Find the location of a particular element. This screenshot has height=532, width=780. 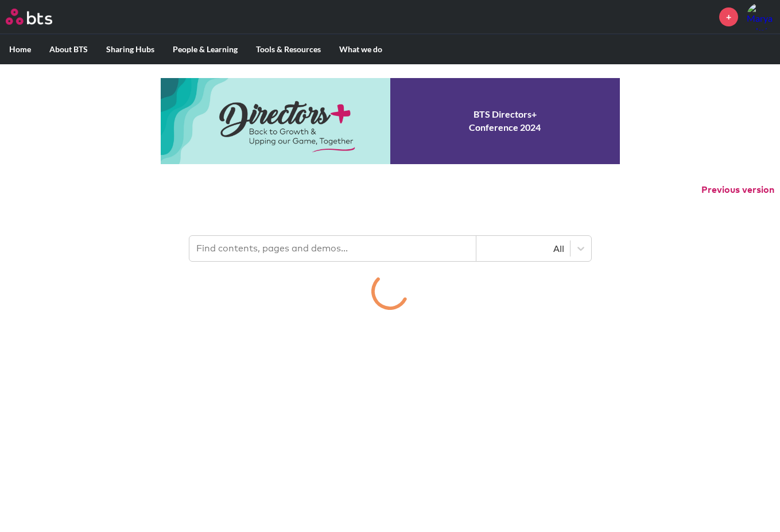

label: People & Learning is located at coordinates (205, 49).